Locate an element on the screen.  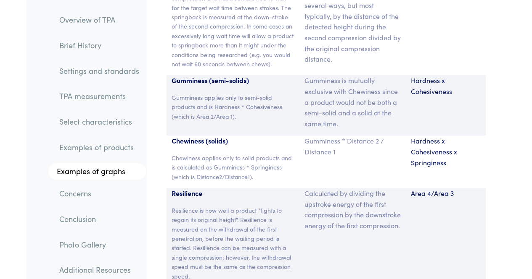
p: Gumminess * Distance 2 / Distance 1 is located at coordinates (352, 146).